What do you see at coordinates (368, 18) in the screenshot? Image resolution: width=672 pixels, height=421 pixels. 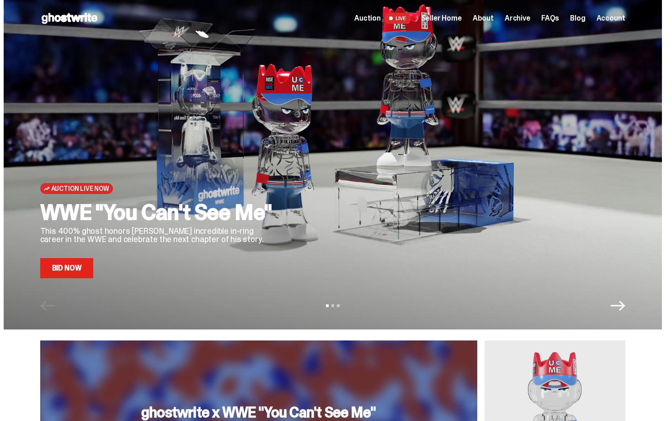 I see `span: Auction` at bounding box center [368, 18].